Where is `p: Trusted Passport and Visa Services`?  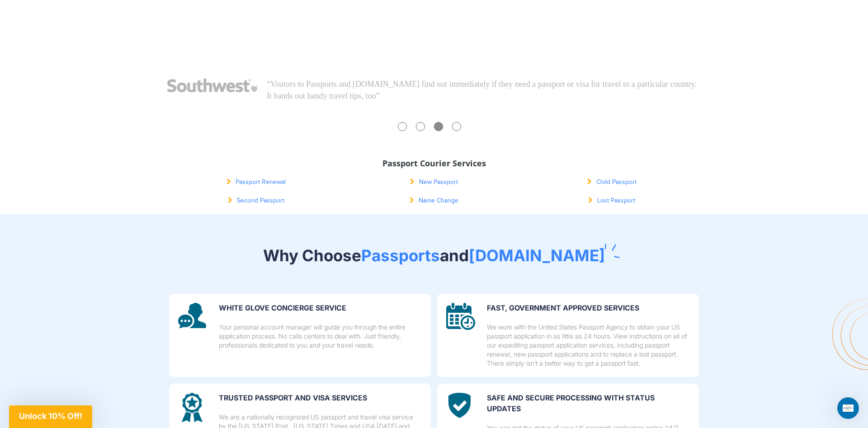 p: Trusted Passport and Visa Services is located at coordinates (320, 398).